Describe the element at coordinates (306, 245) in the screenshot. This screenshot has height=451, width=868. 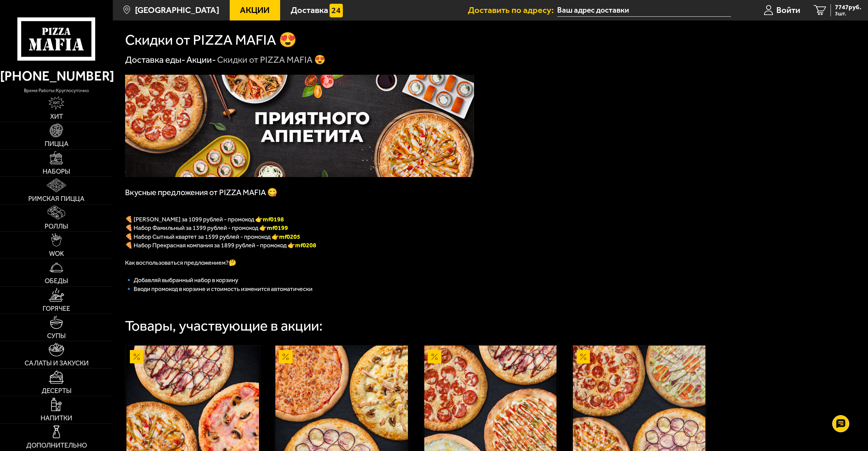
I see `span: mf0208` at that location.